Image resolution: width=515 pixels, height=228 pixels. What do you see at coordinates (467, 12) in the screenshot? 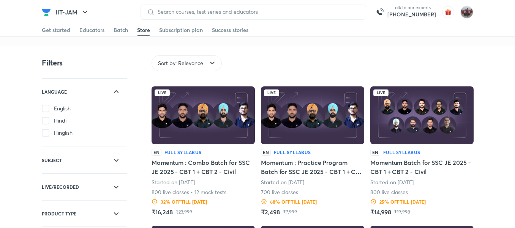
I see `img: amirhussain Hussain` at bounding box center [467, 12].